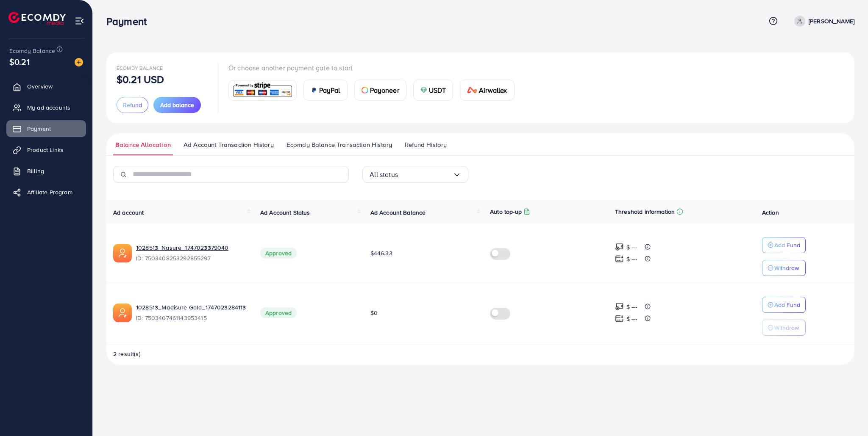 This screenshot has height=436, width=868. What do you see at coordinates (46, 107) in the screenshot?
I see `a: My ad accounts` at bounding box center [46, 107].